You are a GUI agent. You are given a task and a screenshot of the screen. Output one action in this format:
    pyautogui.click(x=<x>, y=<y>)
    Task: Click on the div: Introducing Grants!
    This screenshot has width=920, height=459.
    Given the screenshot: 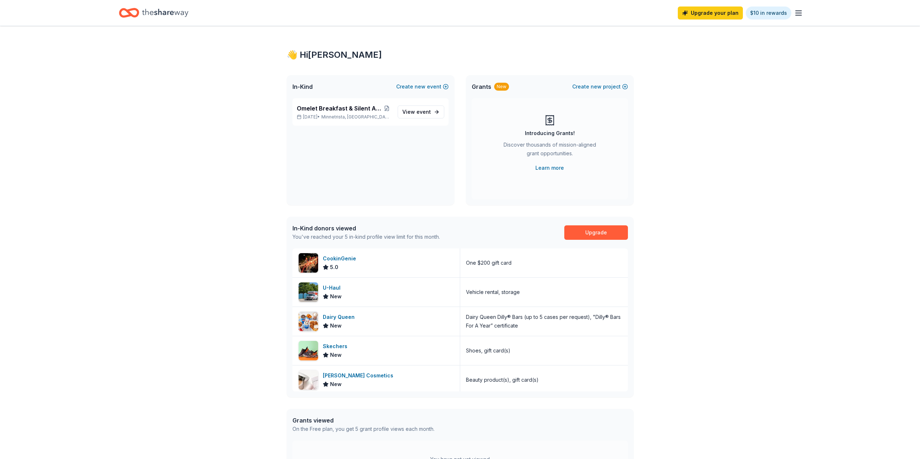 What is the action you would take?
    pyautogui.click(x=550, y=133)
    